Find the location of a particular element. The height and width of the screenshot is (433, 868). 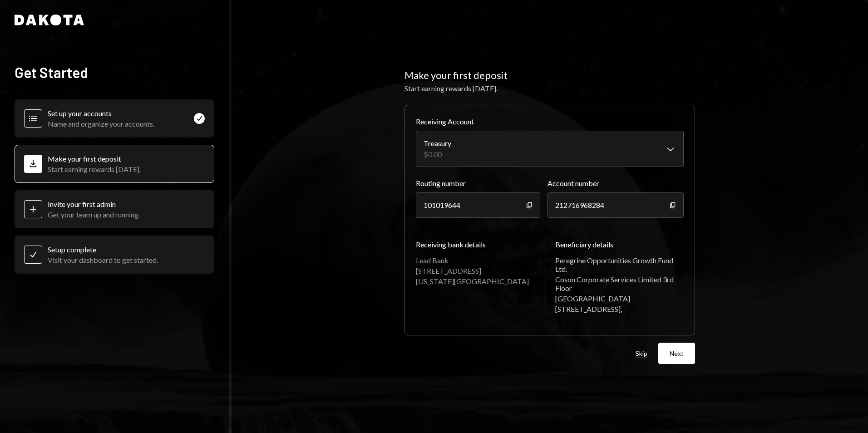

div: 212716968284 is located at coordinates (616, 205).